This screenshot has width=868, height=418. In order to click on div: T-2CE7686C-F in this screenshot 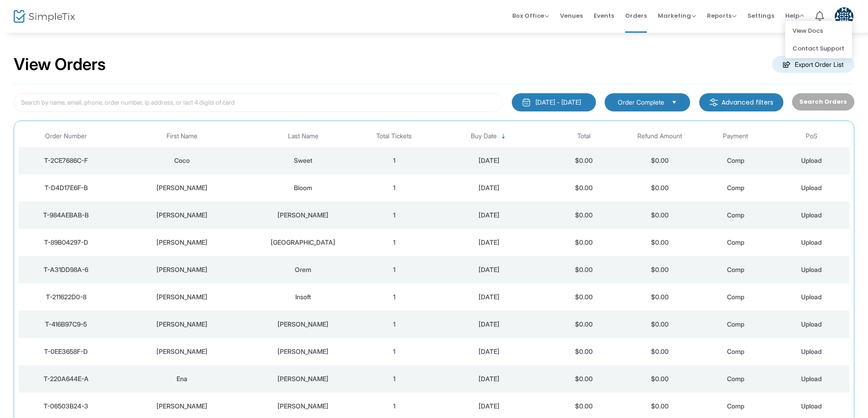, I will do `click(66, 160)`.